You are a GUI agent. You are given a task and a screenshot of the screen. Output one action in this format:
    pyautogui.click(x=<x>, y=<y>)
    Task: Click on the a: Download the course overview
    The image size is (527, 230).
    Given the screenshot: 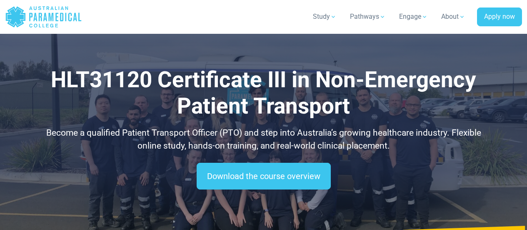 What is the action you would take?
    pyautogui.click(x=264, y=176)
    